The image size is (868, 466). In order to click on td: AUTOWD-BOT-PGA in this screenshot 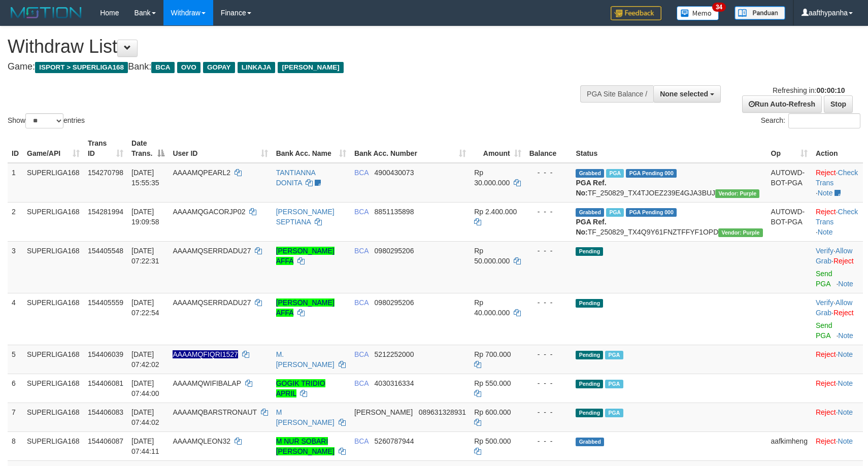, I will do `click(789, 221)`.